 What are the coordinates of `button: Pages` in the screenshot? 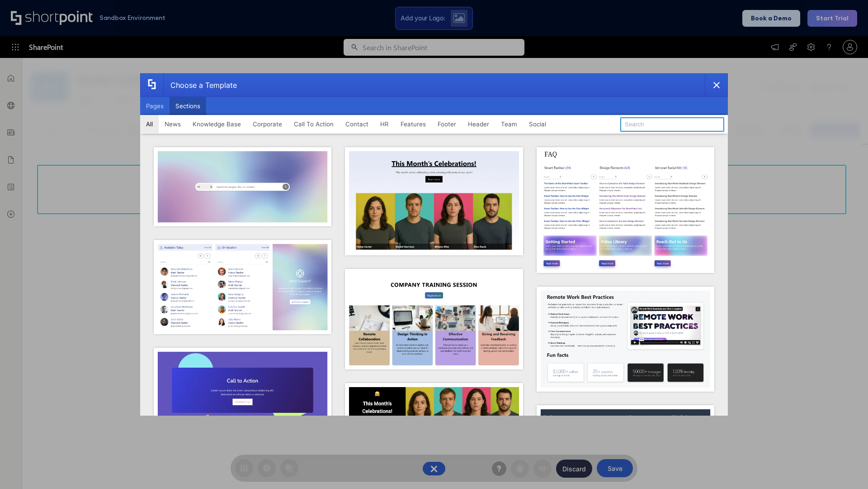 It's located at (154, 105).